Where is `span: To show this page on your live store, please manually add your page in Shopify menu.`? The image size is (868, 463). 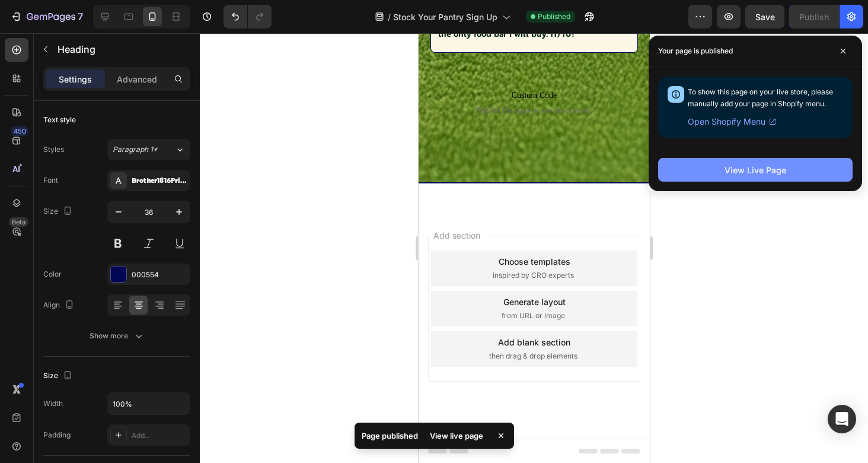
span: To show this page on your live store, please manually add your page in Shopify menu. is located at coordinates (760, 98).